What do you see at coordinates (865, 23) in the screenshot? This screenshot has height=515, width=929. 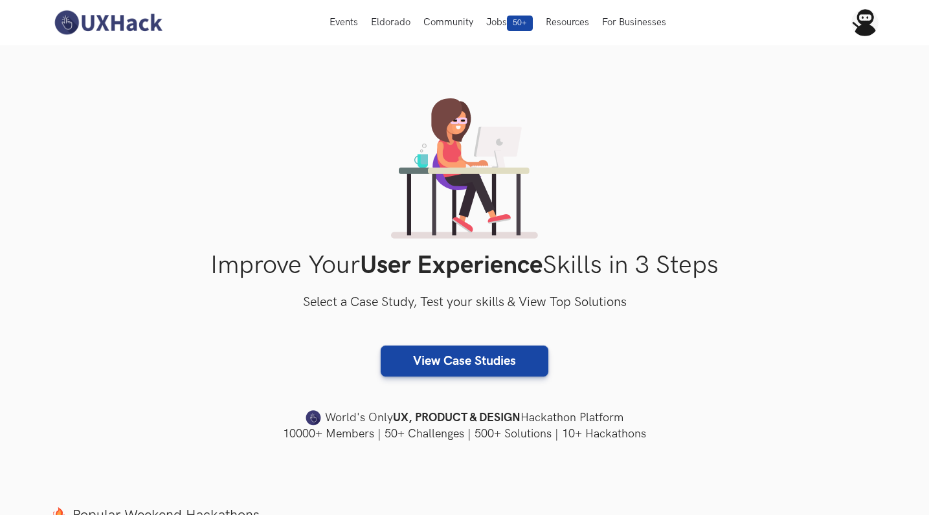 I see `img: Your profile pic` at bounding box center [865, 23].